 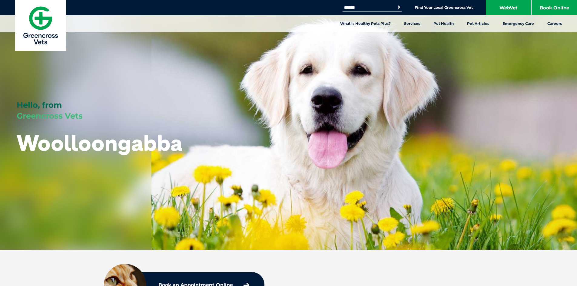 What do you see at coordinates (412, 24) in the screenshot?
I see `a: Services` at bounding box center [412, 24].